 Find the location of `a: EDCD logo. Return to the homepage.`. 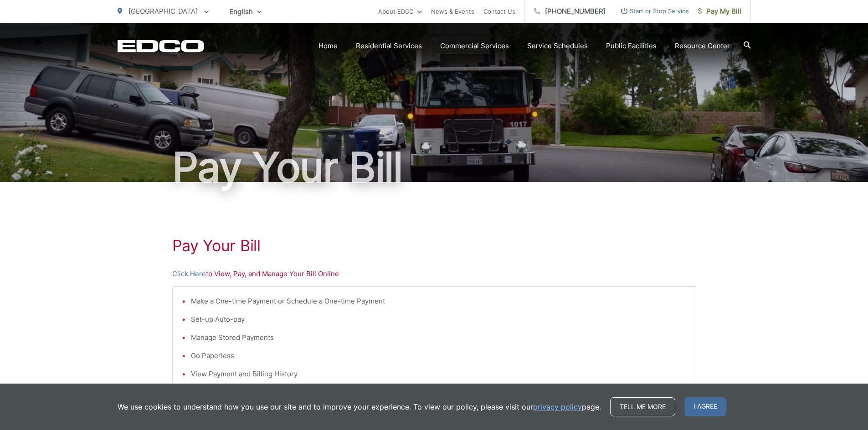

a: EDCD logo. Return to the homepage. is located at coordinates (161, 46).